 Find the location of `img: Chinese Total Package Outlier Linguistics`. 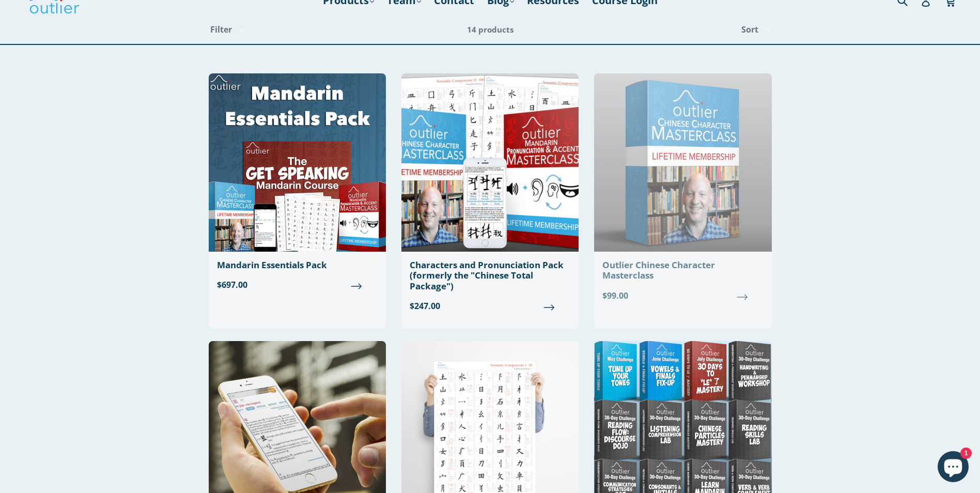

img: Chinese Total Package Outlier Linguistics is located at coordinates (490, 162).